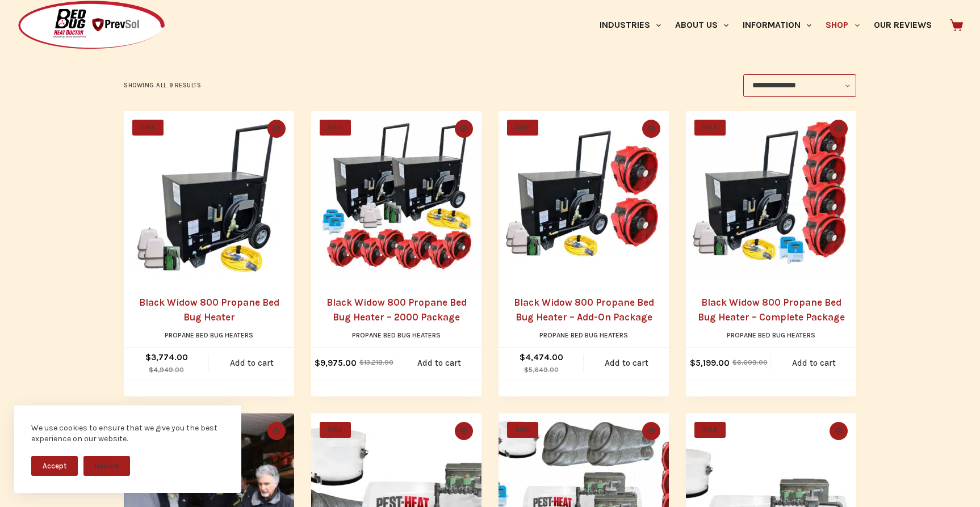 This screenshot has width=980, height=507. What do you see at coordinates (626, 363) in the screenshot?
I see `a: Add to cart: “Black Widow 800 Propane Bed Bug Heater - Add-On Package”` at bounding box center [626, 363].